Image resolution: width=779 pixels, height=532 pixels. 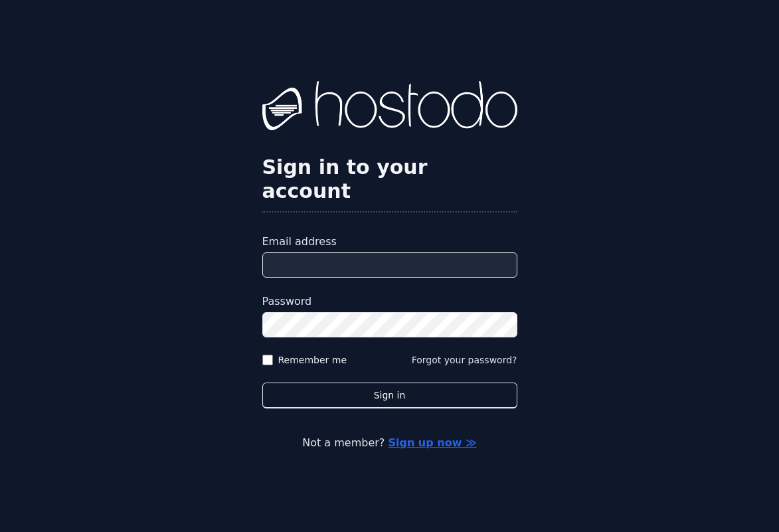 What do you see at coordinates (432, 442) in the screenshot?
I see `a: Sign up now ≫` at bounding box center [432, 442].